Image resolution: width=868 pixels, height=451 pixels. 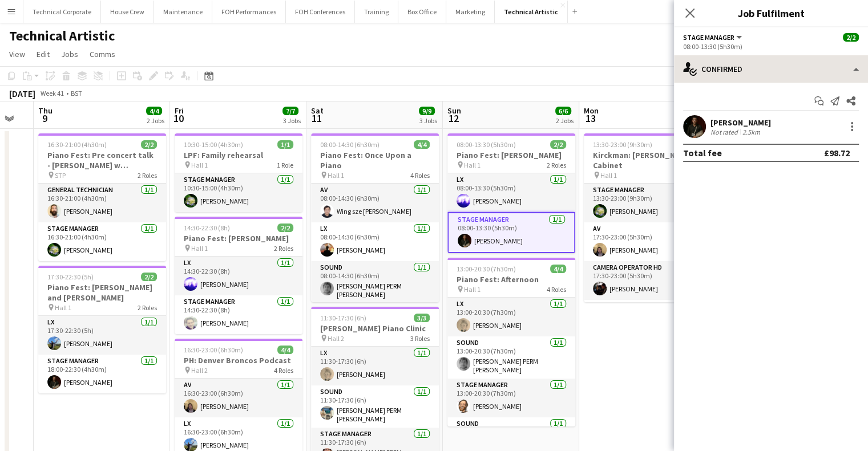 I want to click on h3: PH: Denver Broncos Podcast, so click(x=238, y=361).